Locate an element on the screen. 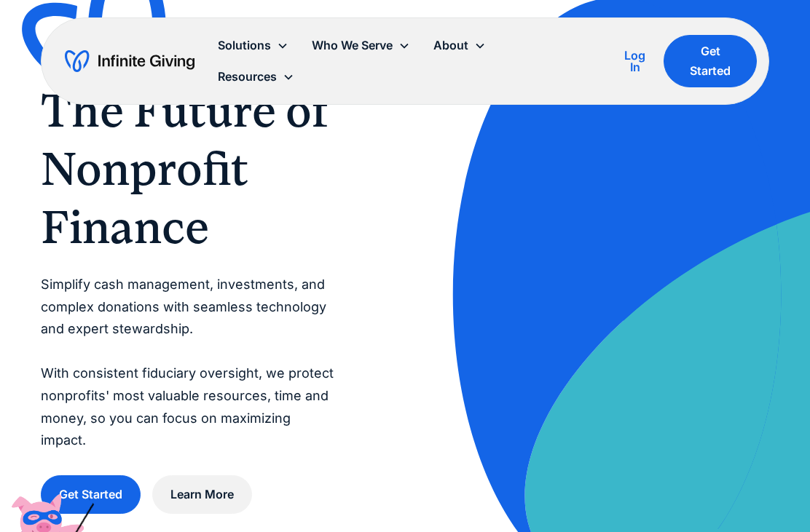  a: Log In is located at coordinates (635, 61).